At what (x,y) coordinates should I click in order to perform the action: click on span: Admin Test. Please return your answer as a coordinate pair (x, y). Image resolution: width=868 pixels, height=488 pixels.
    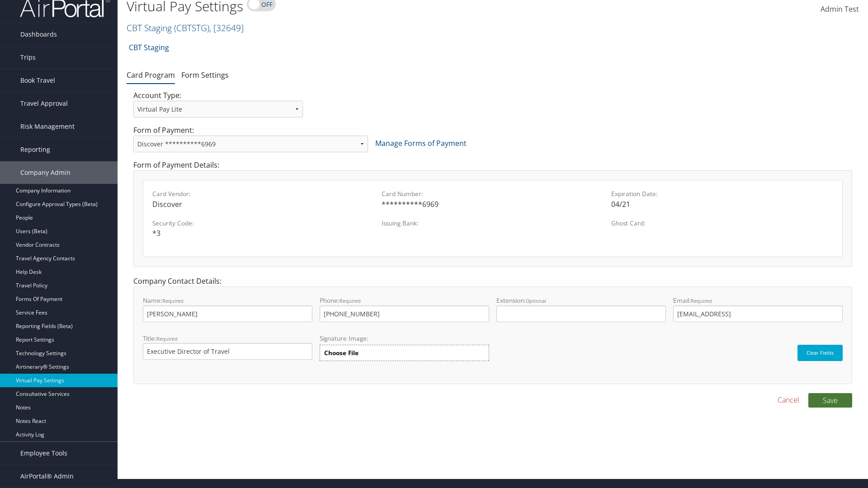
    Looking at the image, I should click on (839, 9).